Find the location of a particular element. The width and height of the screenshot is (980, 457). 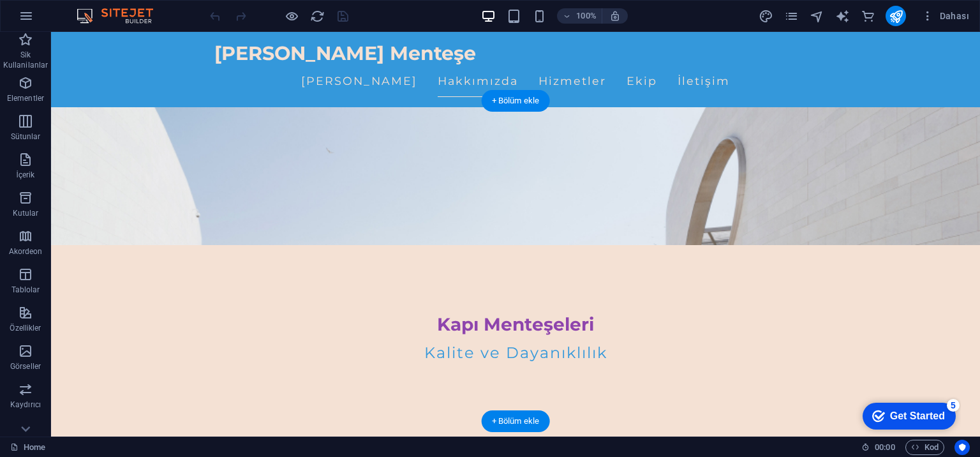

button: Usercentrics is located at coordinates (962, 448).